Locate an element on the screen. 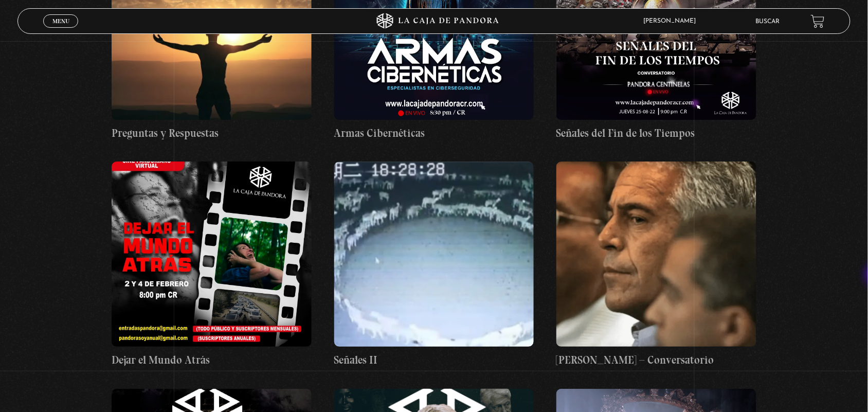 The height and width of the screenshot is (412, 868). h4: Señales del Fin de los Tiempos is located at coordinates (656, 134).